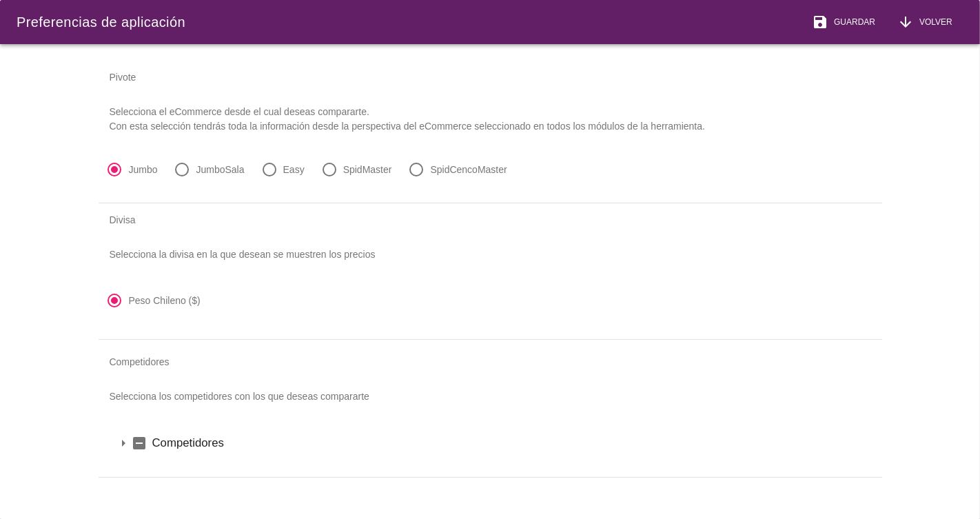  Describe the element at coordinates (933, 22) in the screenshot. I see `span: Volver` at that location.